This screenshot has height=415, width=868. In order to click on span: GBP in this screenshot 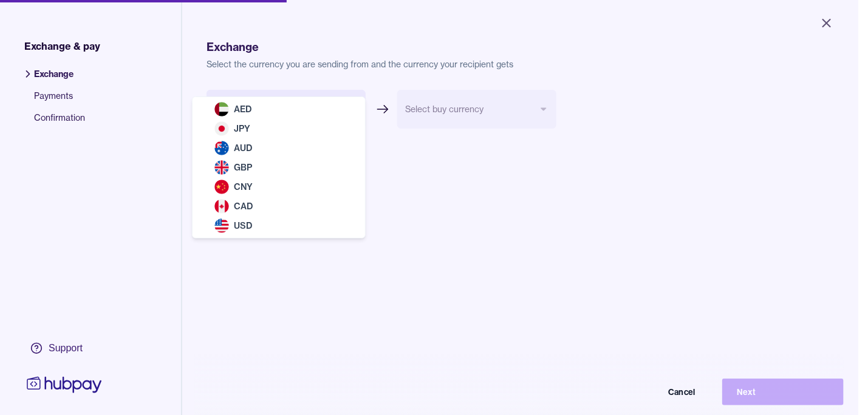, I will do `click(243, 168)`.